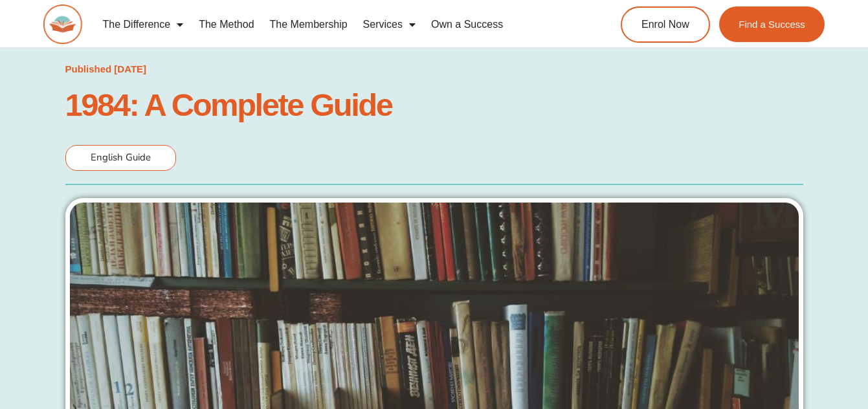 Image resolution: width=868 pixels, height=409 pixels. I want to click on span: Published, so click(88, 68).